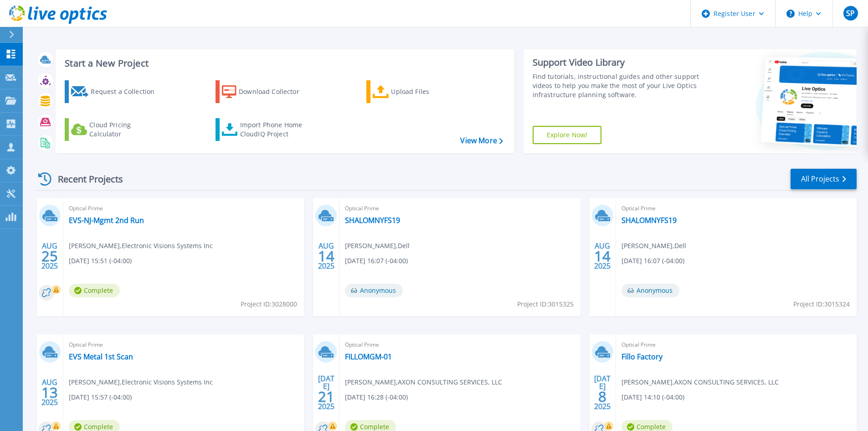 This screenshot has height=431, width=868. What do you see at coordinates (602, 396) in the screenshot?
I see `span: 8` at bounding box center [602, 396].